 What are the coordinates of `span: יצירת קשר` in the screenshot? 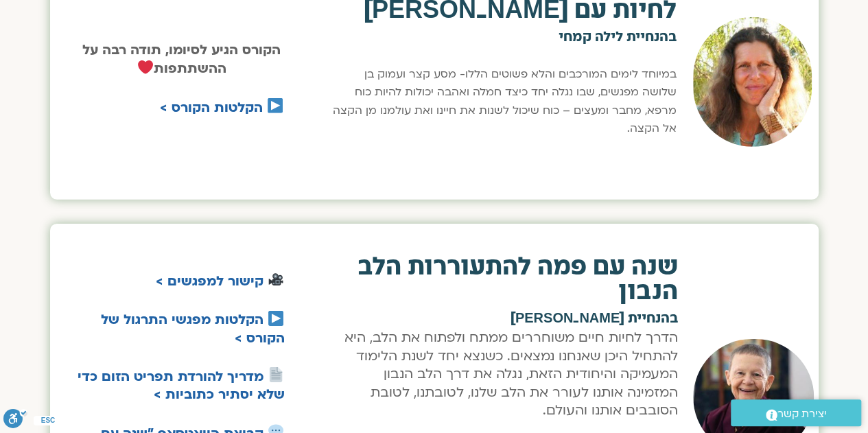 It's located at (802, 414).